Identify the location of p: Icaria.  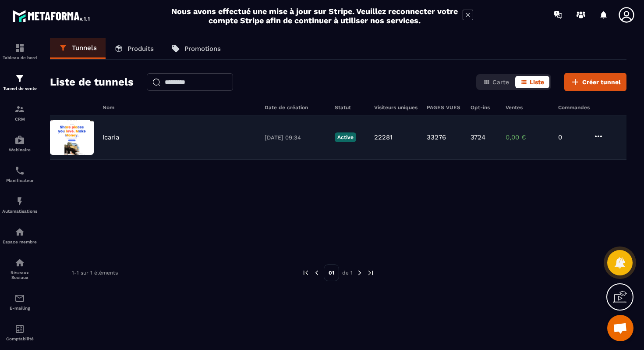
(111, 137).